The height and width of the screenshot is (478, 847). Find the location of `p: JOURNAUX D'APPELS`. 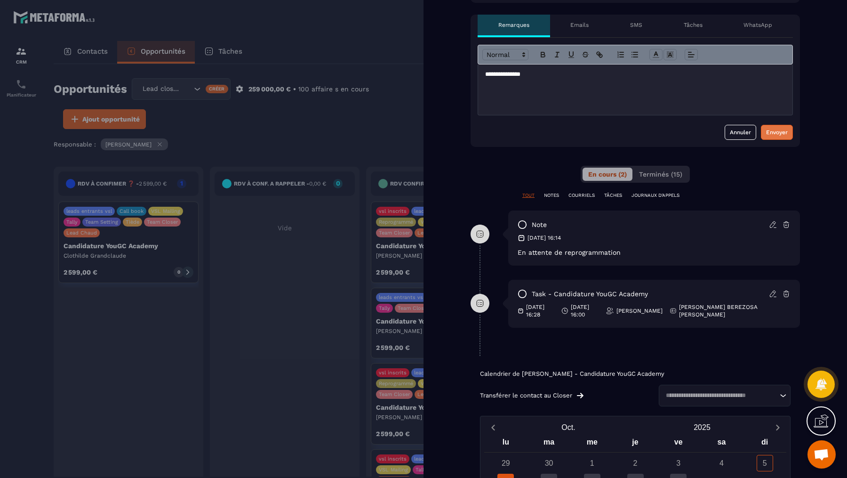

p: JOURNAUX D'APPELS is located at coordinates (656, 195).